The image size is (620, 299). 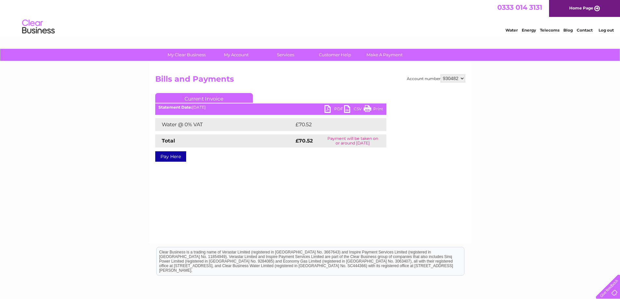 I want to click on a: My Clear Business, so click(x=187, y=55).